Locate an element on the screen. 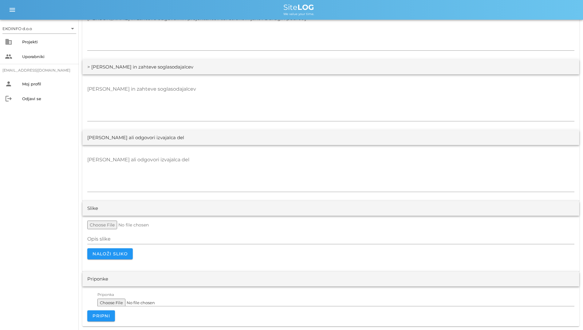 This screenshot has width=583, height=330. div: Odjavi se is located at coordinates (48, 99).